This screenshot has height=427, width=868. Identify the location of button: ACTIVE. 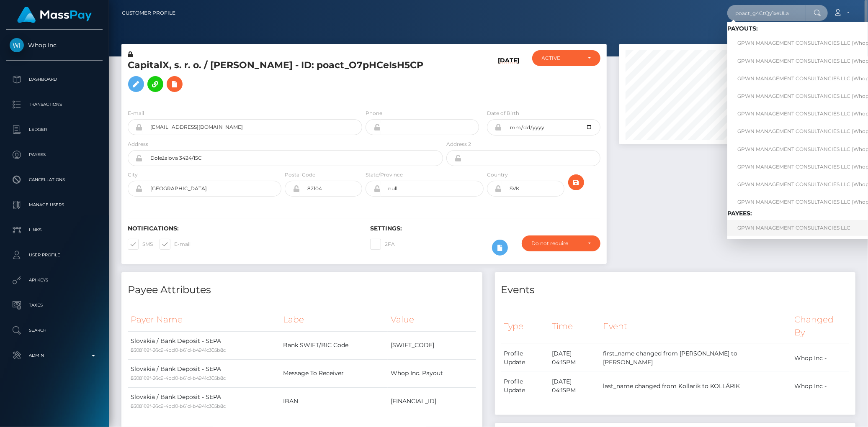
(566, 59).